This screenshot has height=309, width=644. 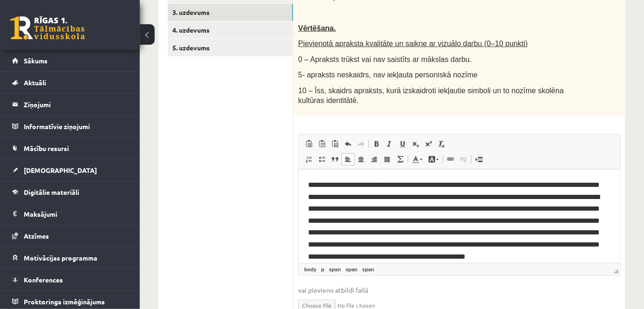 I want to click on span: 5- apraksts neskaidrs, nav iekļauta personiskā nozīme, so click(x=388, y=74).